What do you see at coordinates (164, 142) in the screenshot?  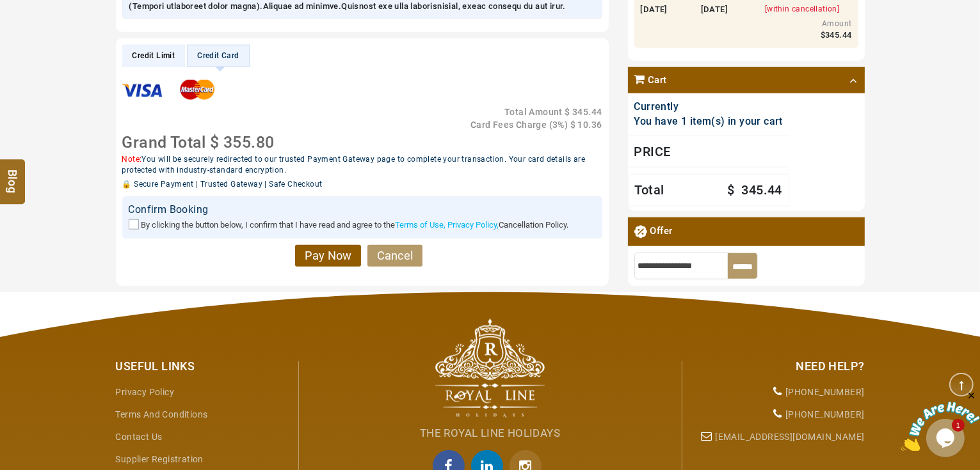 I see `span: Grand Total` at bounding box center [164, 142].